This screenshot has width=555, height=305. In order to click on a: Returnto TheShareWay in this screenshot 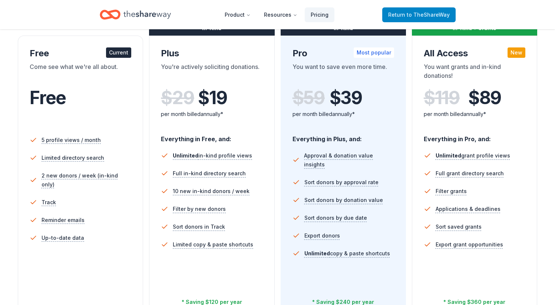, I will do `click(419, 15)`.